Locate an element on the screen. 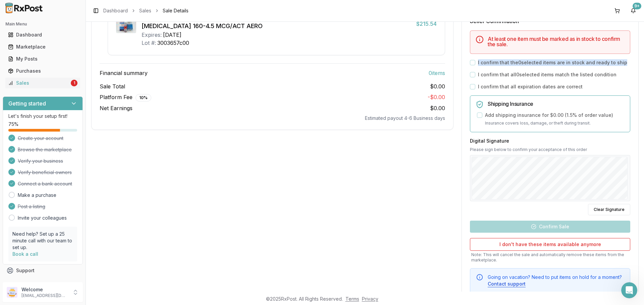 The height and width of the screenshot is (305, 644). h2: Main Menu is located at coordinates (43, 24).